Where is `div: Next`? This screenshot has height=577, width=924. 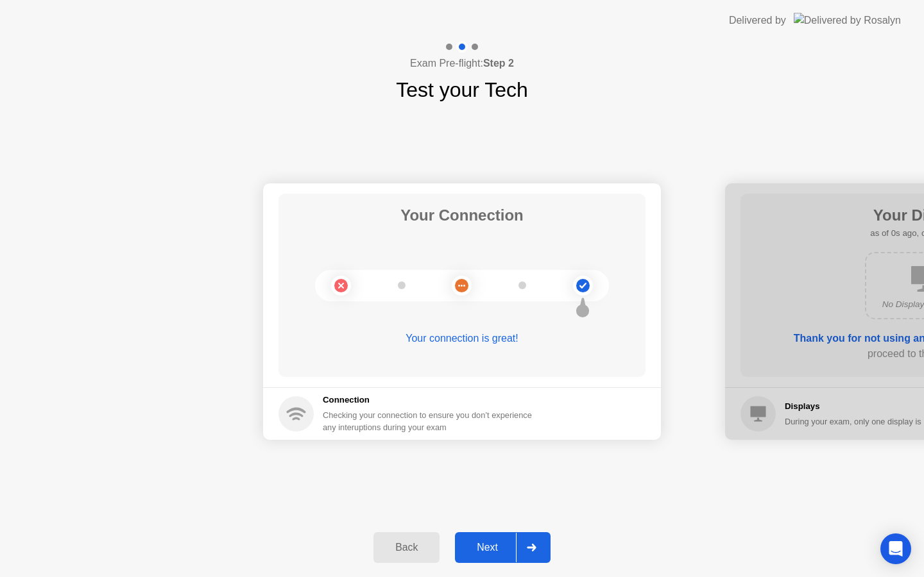 div: Next is located at coordinates (487, 548).